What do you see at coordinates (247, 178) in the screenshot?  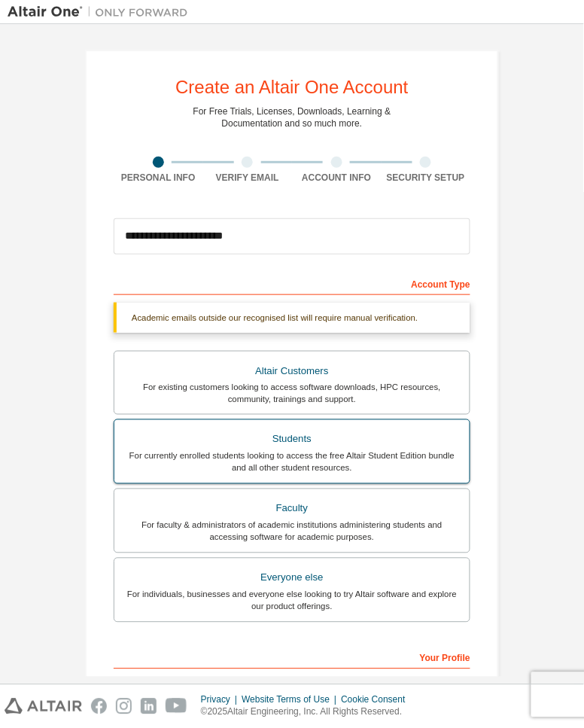 I see `div: Verify Email` at bounding box center [247, 178].